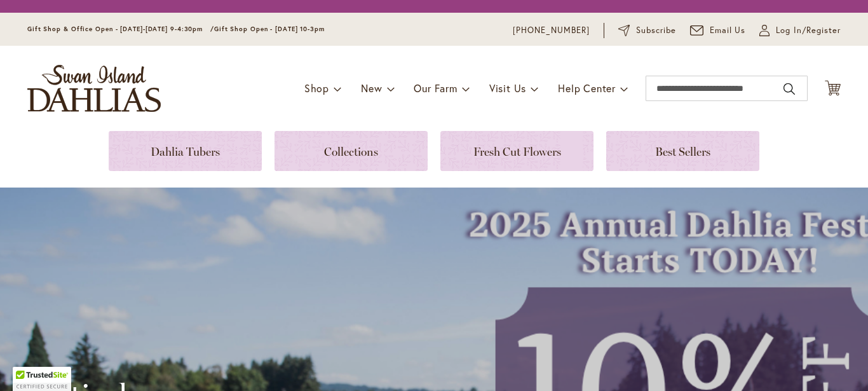 This screenshot has height=391, width=868. Describe the element at coordinates (42, 379) in the screenshot. I see `div: TrustedSite Certified` at that location.